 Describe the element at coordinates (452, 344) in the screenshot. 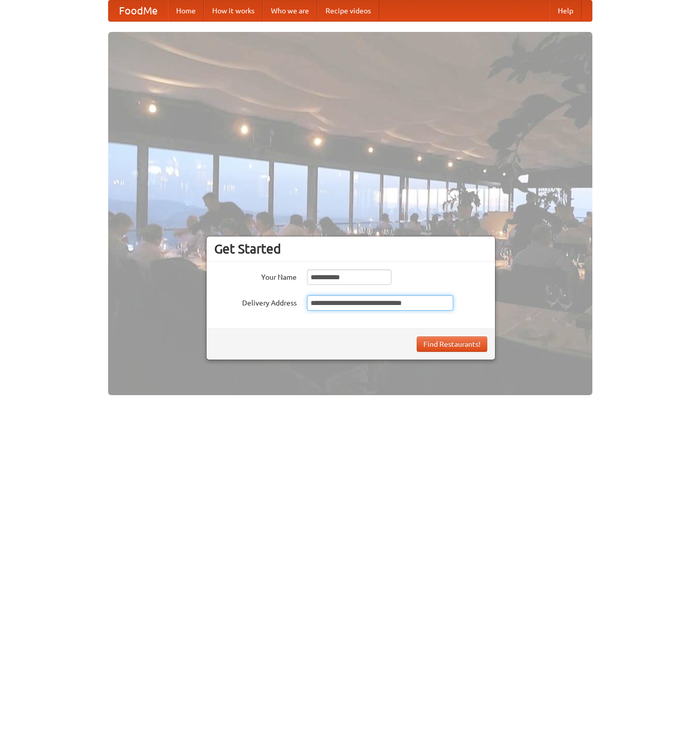

I see `button: Find Restaurants!` at that location.